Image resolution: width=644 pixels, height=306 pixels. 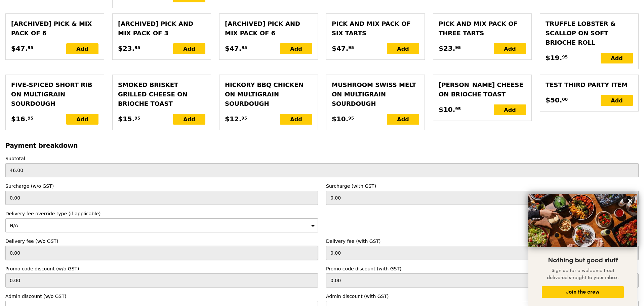 What do you see at coordinates (590, 34) in the screenshot?
I see `div: Truffle Lobster & Scallop on Soft Brioche Roll` at bounding box center [590, 34].